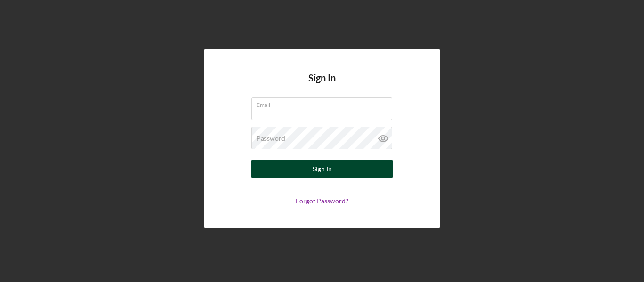 The height and width of the screenshot is (282, 644). I want to click on h4: Sign In, so click(322, 85).